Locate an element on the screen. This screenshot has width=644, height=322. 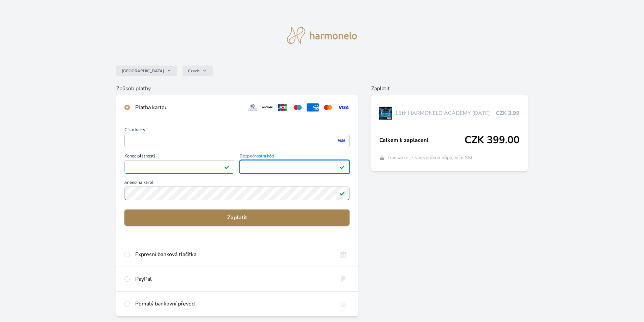
img: maestro.svg is located at coordinates (298, 107).